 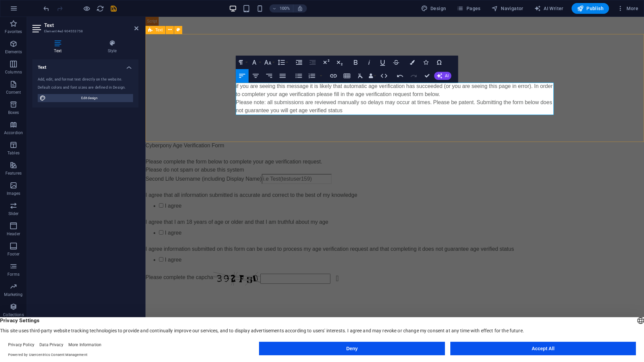 I want to click on span: AI Writer, so click(x=549, y=9).